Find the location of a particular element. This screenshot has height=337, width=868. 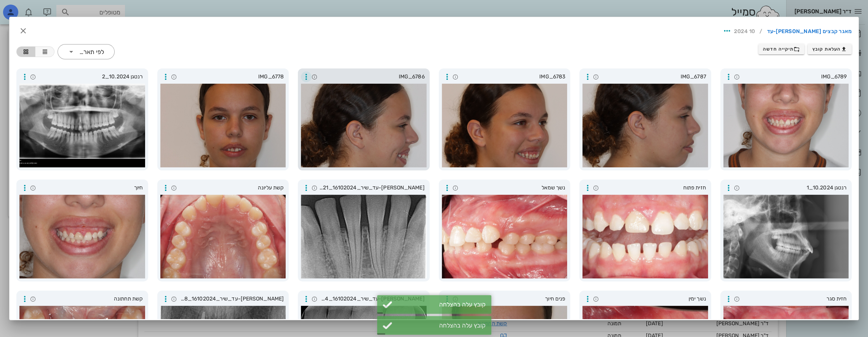

span: העלאת קובץ is located at coordinates (829, 49).